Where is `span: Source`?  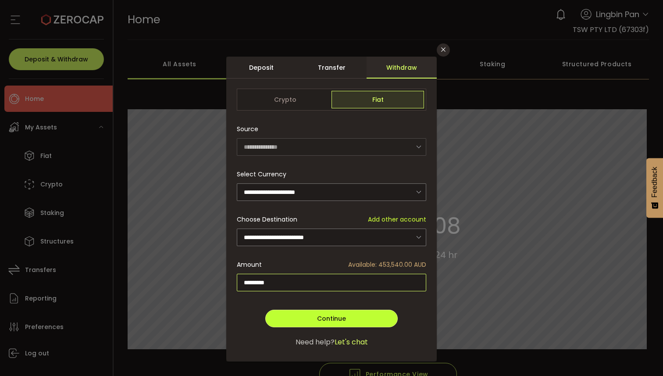
span: Source is located at coordinates (247, 129).